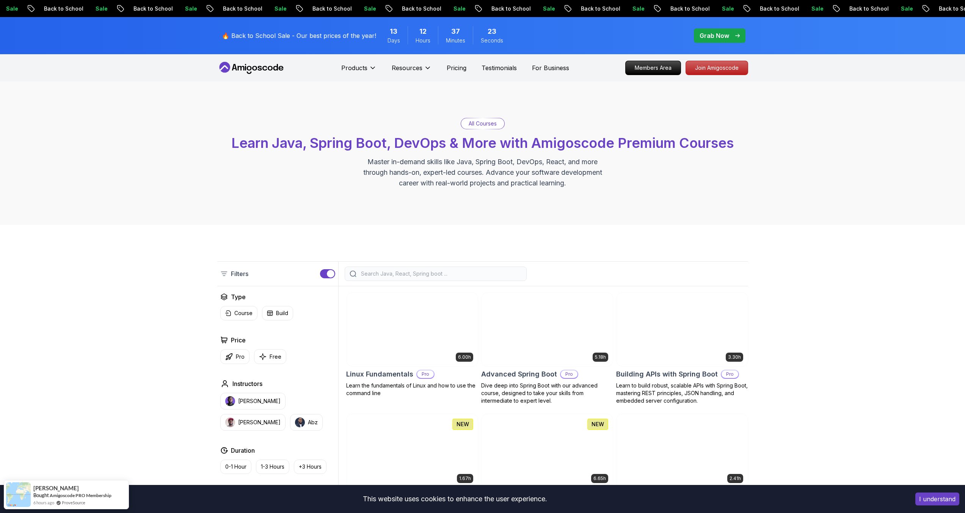 The height and width of the screenshot is (513, 965). Describe the element at coordinates (239, 313) in the screenshot. I see `button: Course` at that location.